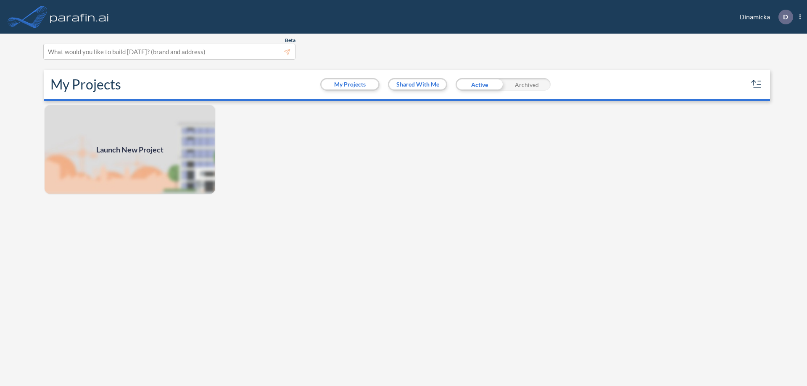 Image resolution: width=807 pixels, height=386 pixels. Describe the element at coordinates (764, 17) in the screenshot. I see `div: Dinamicka` at that location.